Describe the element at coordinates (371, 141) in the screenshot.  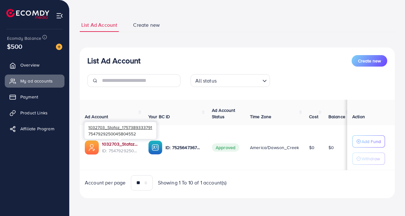
I see `p: Add Fund` at that location.